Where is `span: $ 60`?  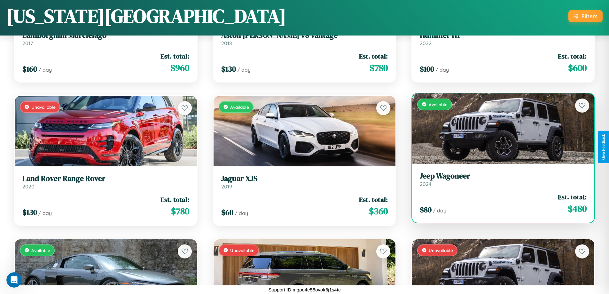
span: $ 60 is located at coordinates (227, 212).